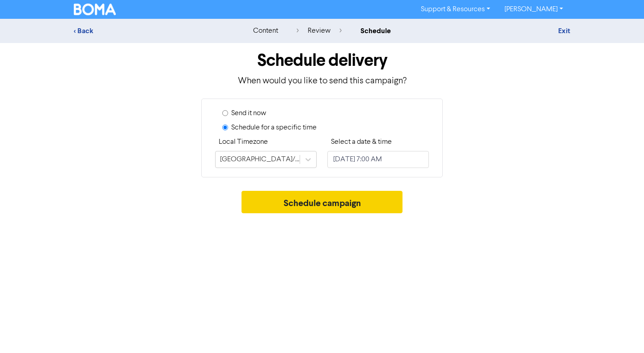 The width and height of the screenshot is (644, 353). I want to click on input: Click to select a date, so click(378, 159).